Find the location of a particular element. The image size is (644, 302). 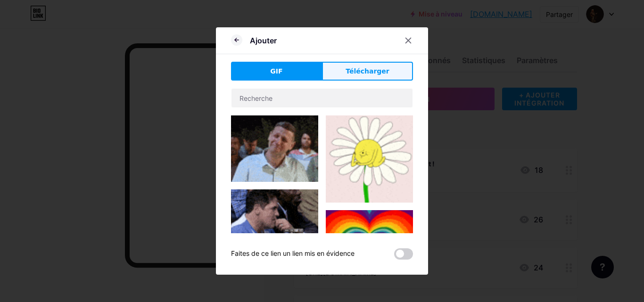

input: Recherche is located at coordinates (322, 98).